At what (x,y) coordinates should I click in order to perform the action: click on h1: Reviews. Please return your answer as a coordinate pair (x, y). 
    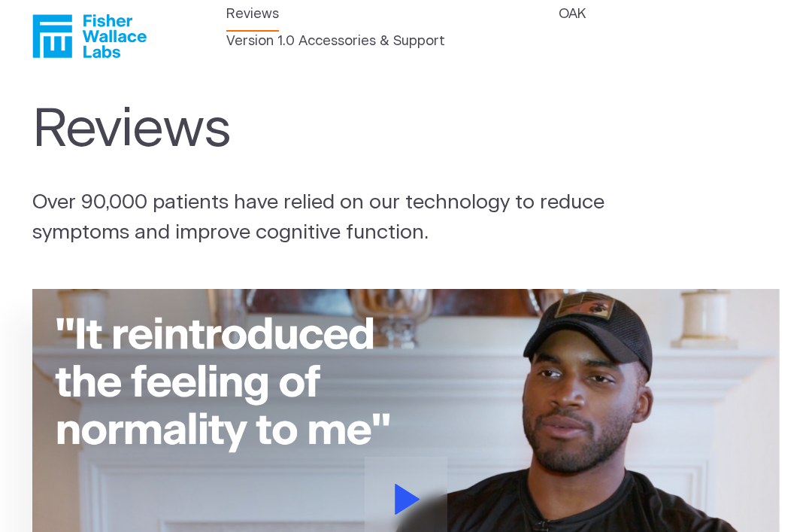
    Looking at the image, I should click on (316, 130).